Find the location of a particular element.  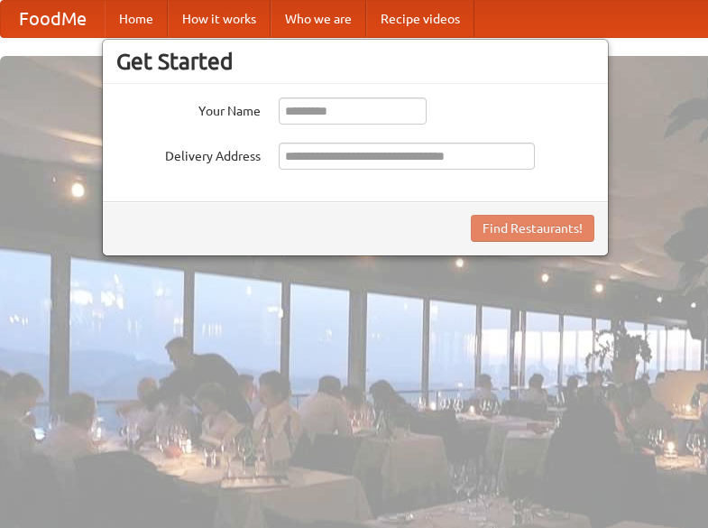

a: Recipe videos is located at coordinates (420, 19).